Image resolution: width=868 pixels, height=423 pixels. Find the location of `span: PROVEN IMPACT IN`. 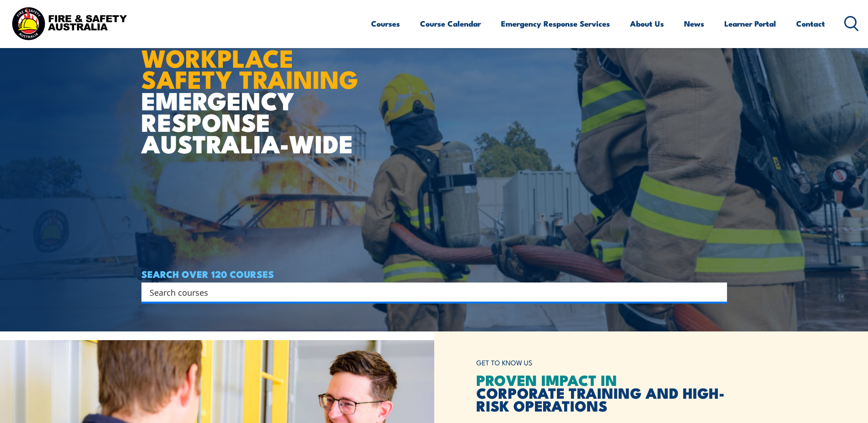

span: PROVEN IMPACT IN is located at coordinates (547, 380).